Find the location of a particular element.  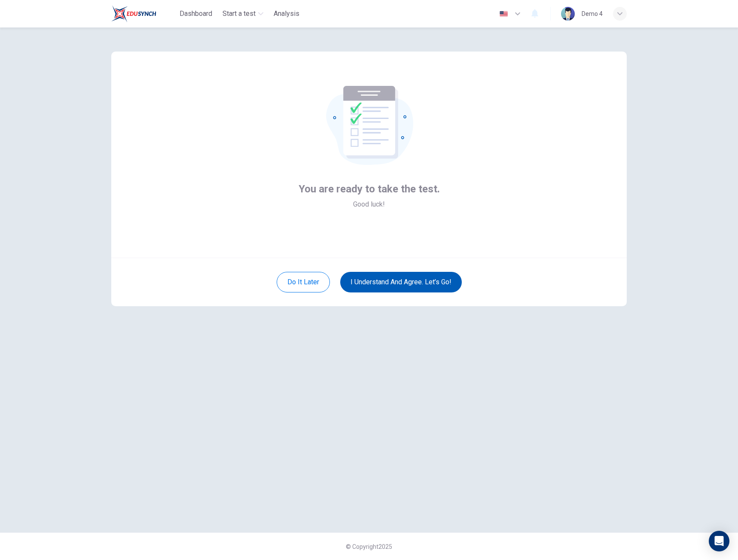

a: EduSynch logo is located at coordinates (143, 14).